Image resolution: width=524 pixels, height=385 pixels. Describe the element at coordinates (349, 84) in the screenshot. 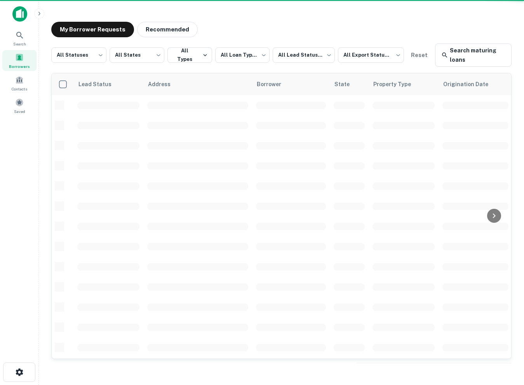

I see `th: State` at that location.